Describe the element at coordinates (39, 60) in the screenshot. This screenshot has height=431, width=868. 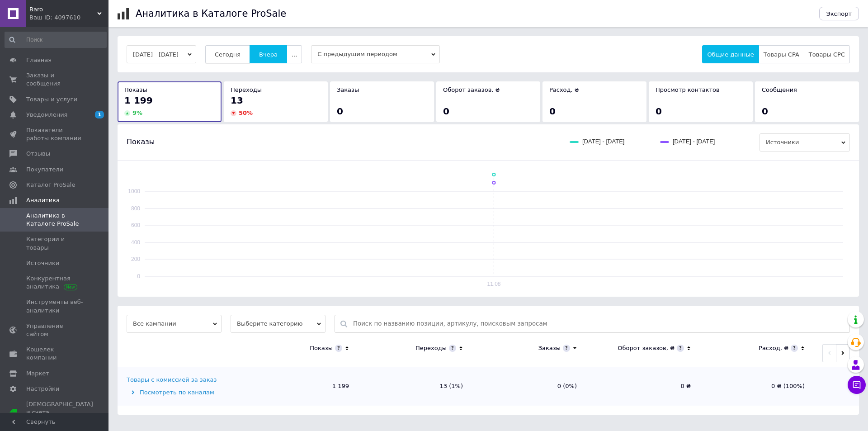
I see `span: Главная` at that location.